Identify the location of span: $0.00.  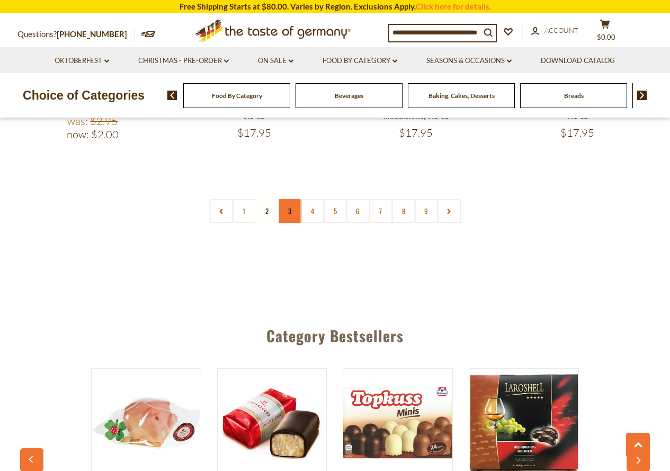
(606, 37).